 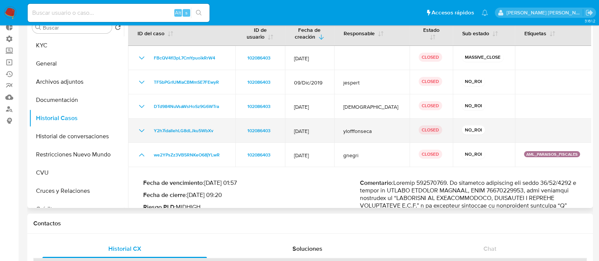 I want to click on span: Historial CX, so click(x=125, y=249).